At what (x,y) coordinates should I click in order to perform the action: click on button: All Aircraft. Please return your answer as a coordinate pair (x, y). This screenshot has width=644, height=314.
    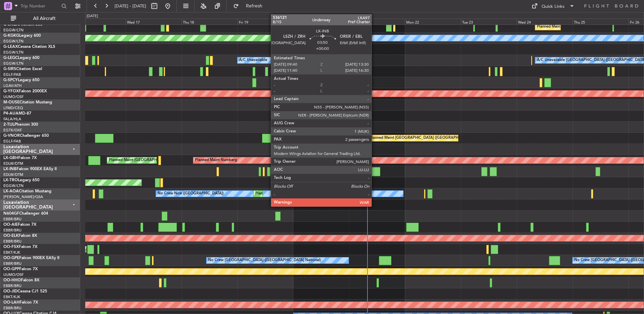
    Looking at the image, I should click on (40, 19).